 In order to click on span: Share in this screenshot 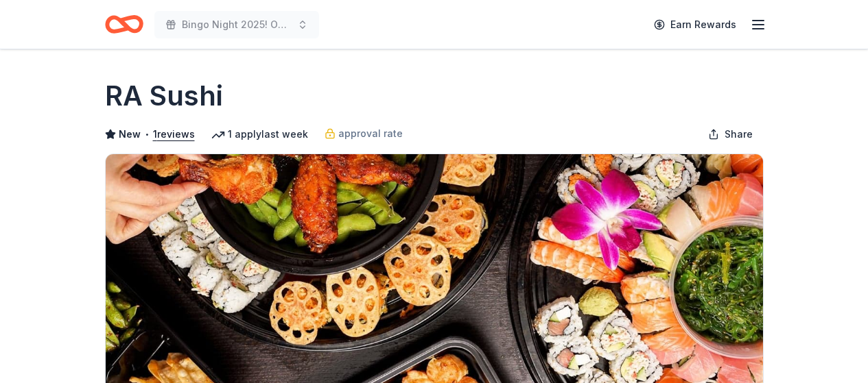, I will do `click(738, 135)`.